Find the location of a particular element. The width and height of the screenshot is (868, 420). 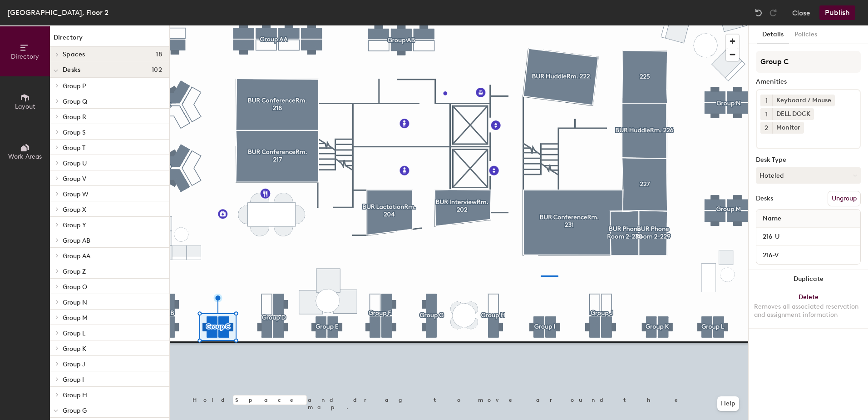

button: Publish is located at coordinates (837, 13).